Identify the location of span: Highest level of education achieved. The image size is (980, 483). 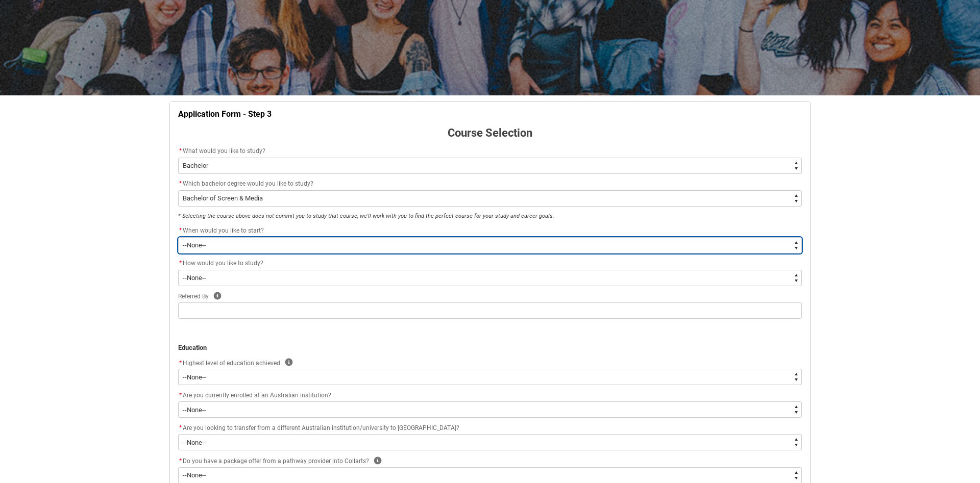
(231, 363).